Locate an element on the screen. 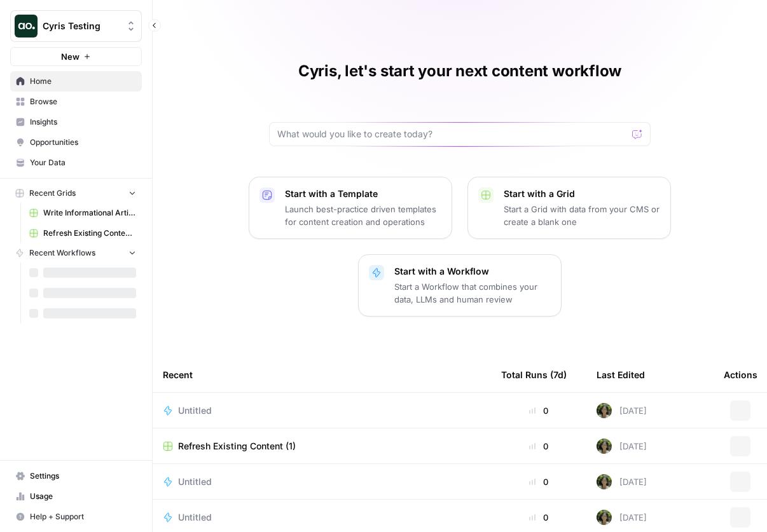 The width and height of the screenshot is (767, 532). button: New is located at coordinates (76, 56).